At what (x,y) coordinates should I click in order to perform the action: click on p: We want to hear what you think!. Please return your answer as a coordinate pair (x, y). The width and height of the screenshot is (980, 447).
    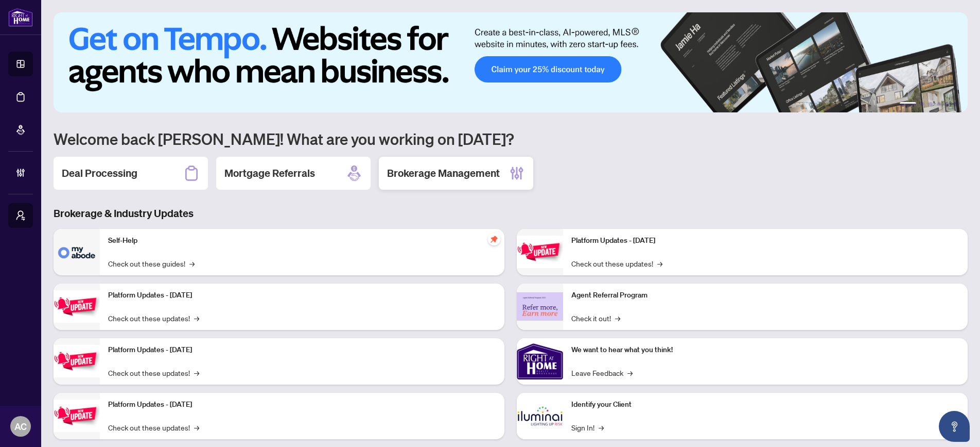
    Looking at the image, I should click on (766, 350).